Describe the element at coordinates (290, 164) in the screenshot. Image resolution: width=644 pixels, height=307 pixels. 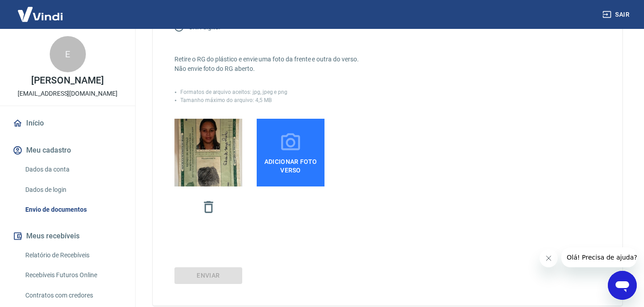
I see `span: Adicionar foto verso` at that location.